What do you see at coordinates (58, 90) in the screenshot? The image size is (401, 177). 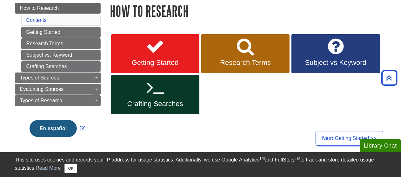 I see `a: Evaluating Sources` at bounding box center [58, 90].